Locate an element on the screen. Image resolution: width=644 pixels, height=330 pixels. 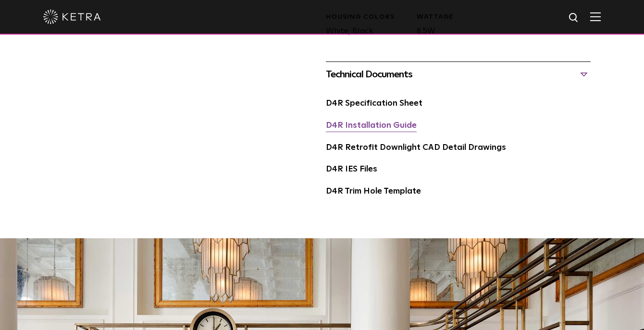
a: D4R Retrofit Downlight CAD Detail Drawings is located at coordinates (416, 148).